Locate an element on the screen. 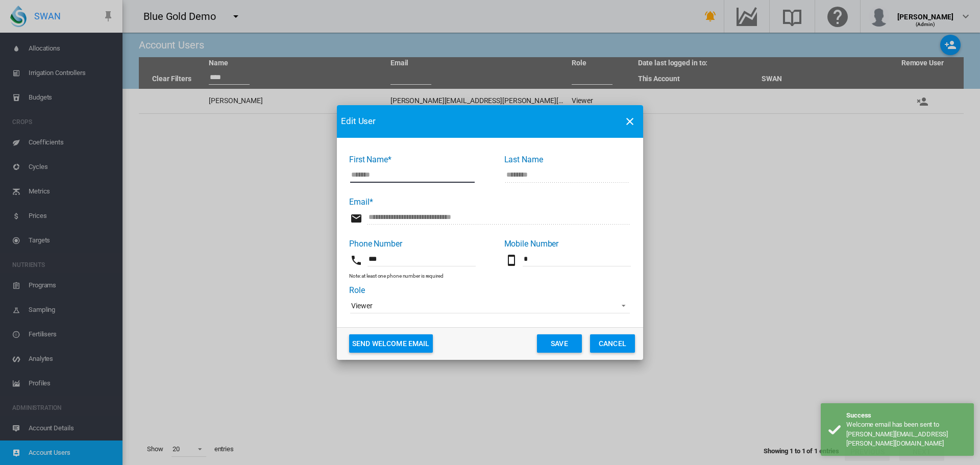 The width and height of the screenshot is (980, 465). label: Last Name is located at coordinates (524, 159).